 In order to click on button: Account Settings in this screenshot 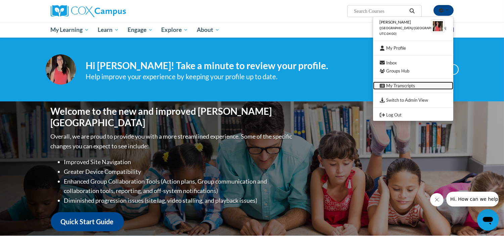, I will do `click(444, 10)`.